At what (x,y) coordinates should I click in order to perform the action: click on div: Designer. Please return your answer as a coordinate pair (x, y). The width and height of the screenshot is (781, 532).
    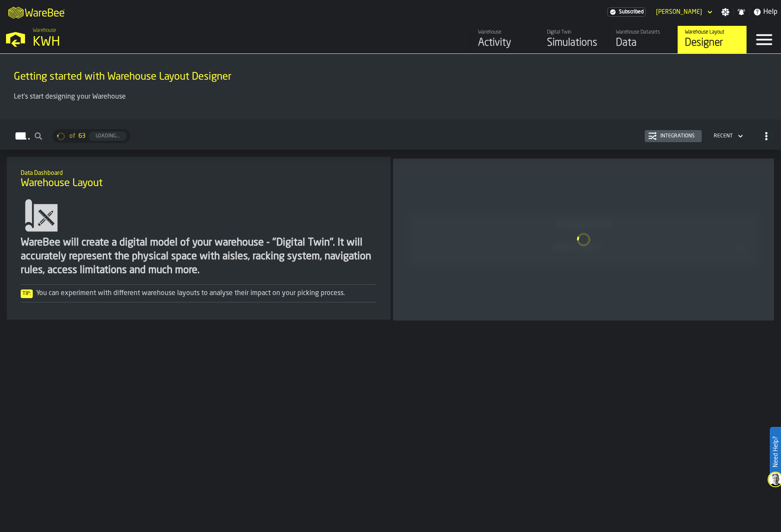
    Looking at the image, I should click on (712, 43).